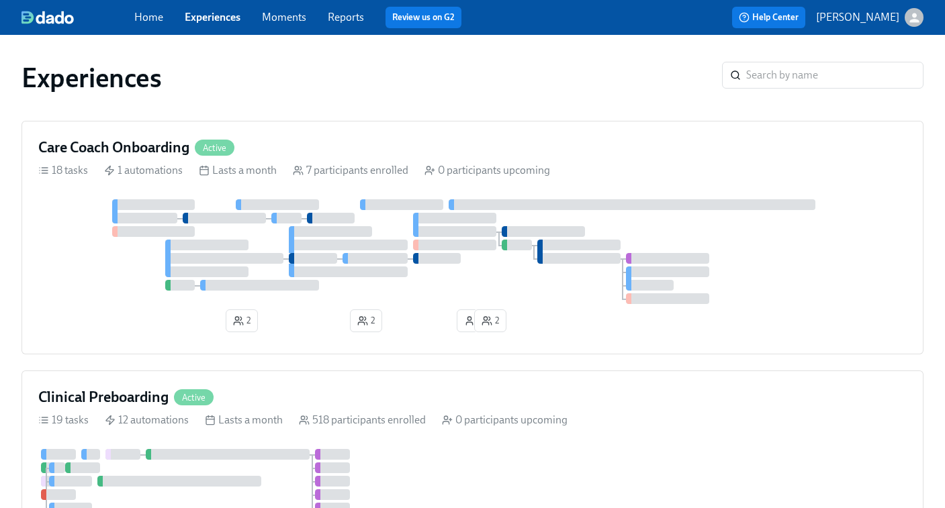 The height and width of the screenshot is (508, 945). I want to click on h4: Clinical Preboarding, so click(103, 398).